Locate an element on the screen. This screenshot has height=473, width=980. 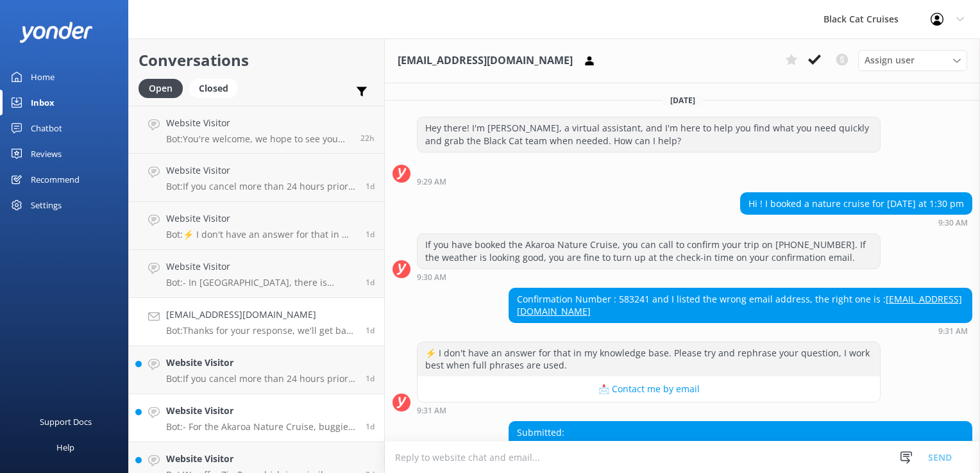
span: Sep 22 2025 10:18am (UTC +12:00) Pacific/Auckland is located at coordinates (370, 282).